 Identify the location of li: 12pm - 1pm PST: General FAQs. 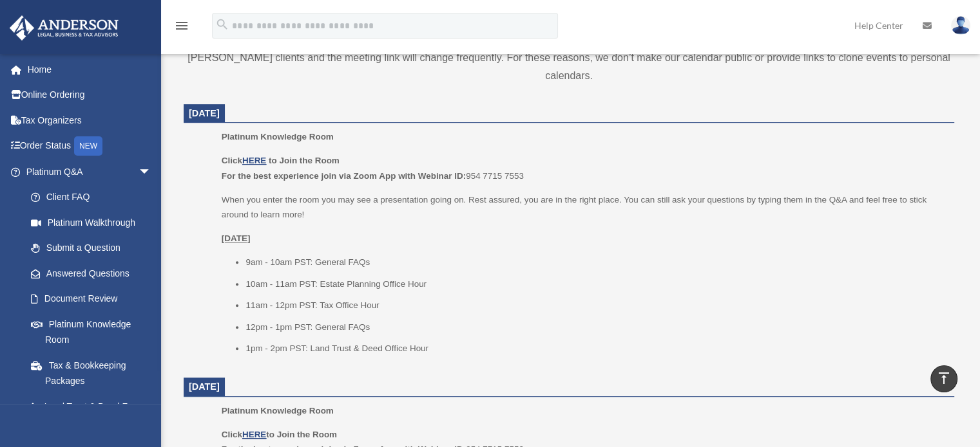
(595, 328).